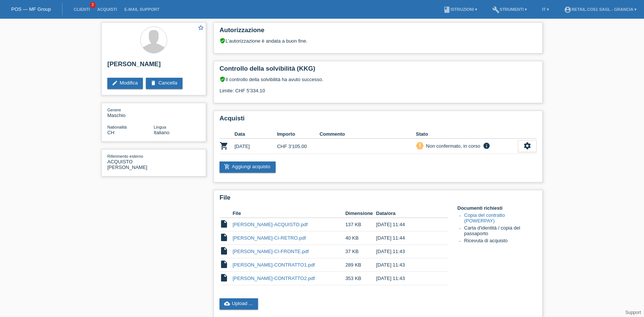 This screenshot has height=317, width=644. Describe the element at coordinates (256, 134) in the screenshot. I see `th: Data` at that location.